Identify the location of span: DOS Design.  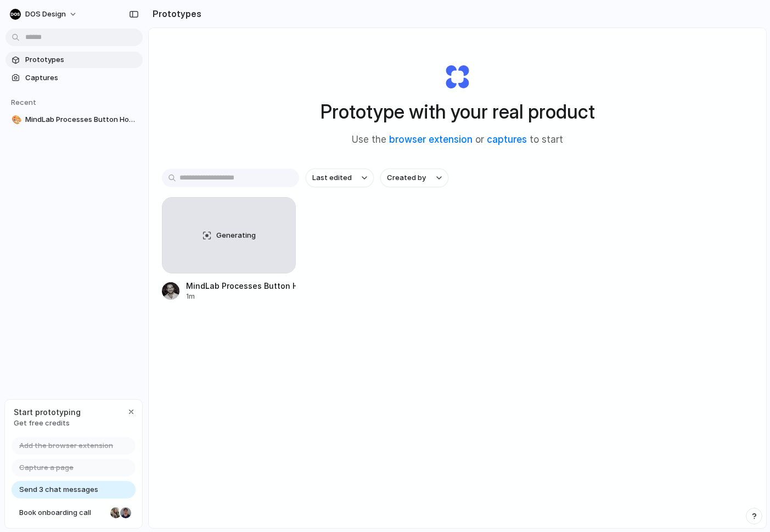
(45, 14).